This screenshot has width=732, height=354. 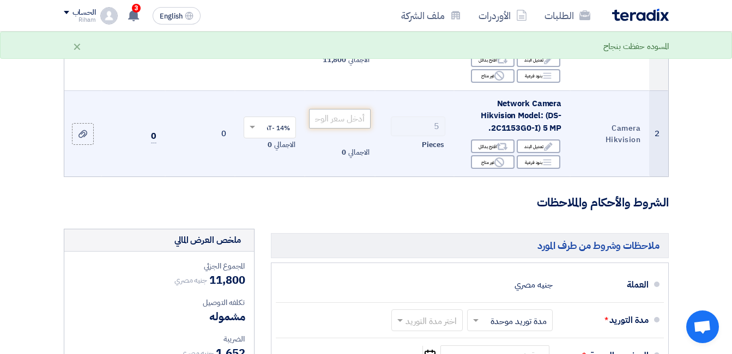 What do you see at coordinates (431, 15) in the screenshot?
I see `a: ملف الشركة` at bounding box center [431, 15].